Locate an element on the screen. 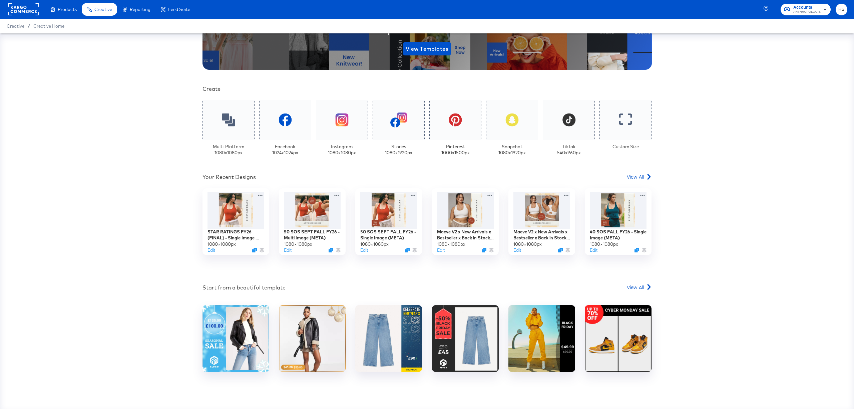 The width and height of the screenshot is (854, 409). div: 50 SOS SEPT FALL FY26 - Single Image (META) is located at coordinates (389, 234).